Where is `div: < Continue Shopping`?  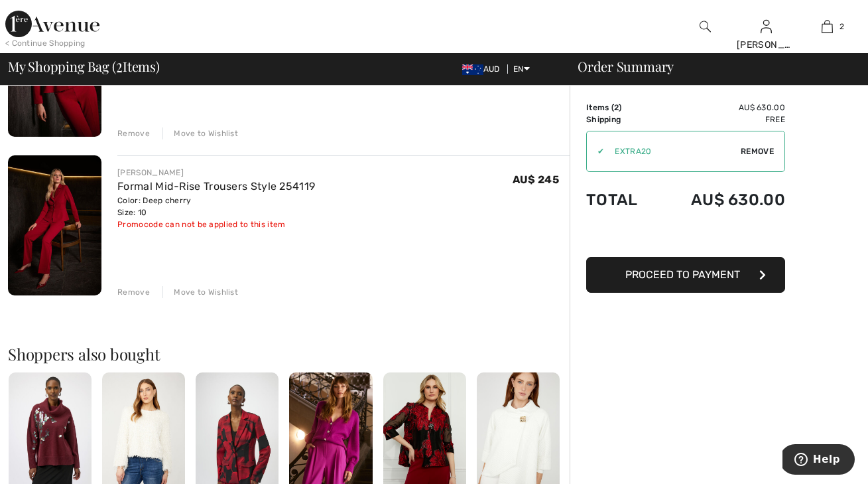 div: < Continue Shopping is located at coordinates (45, 43).